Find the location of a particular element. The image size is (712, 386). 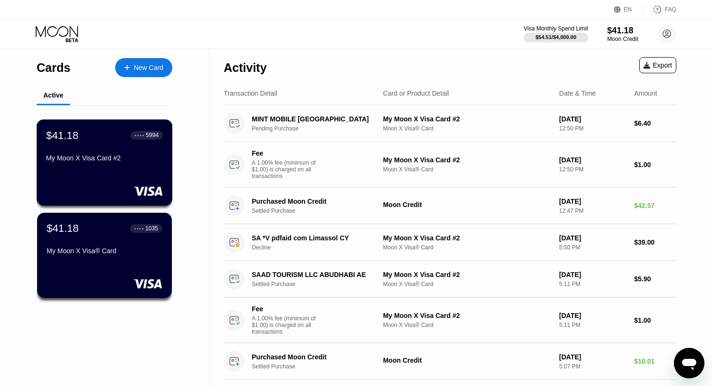

div: $39.00 is located at coordinates (655, 242).